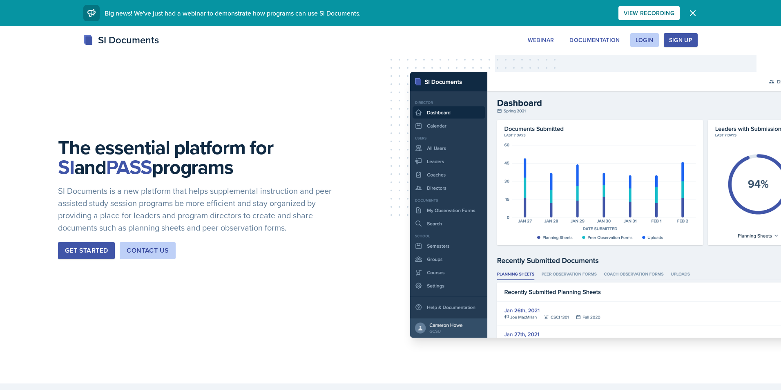 This screenshot has height=390, width=781. What do you see at coordinates (645, 40) in the screenshot?
I see `div: Login` at bounding box center [645, 40].